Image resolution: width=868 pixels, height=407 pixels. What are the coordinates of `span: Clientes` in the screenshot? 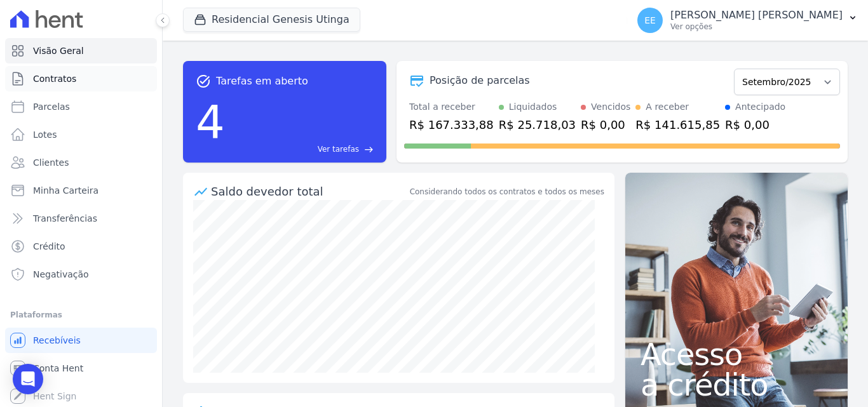 It's located at (51, 162).